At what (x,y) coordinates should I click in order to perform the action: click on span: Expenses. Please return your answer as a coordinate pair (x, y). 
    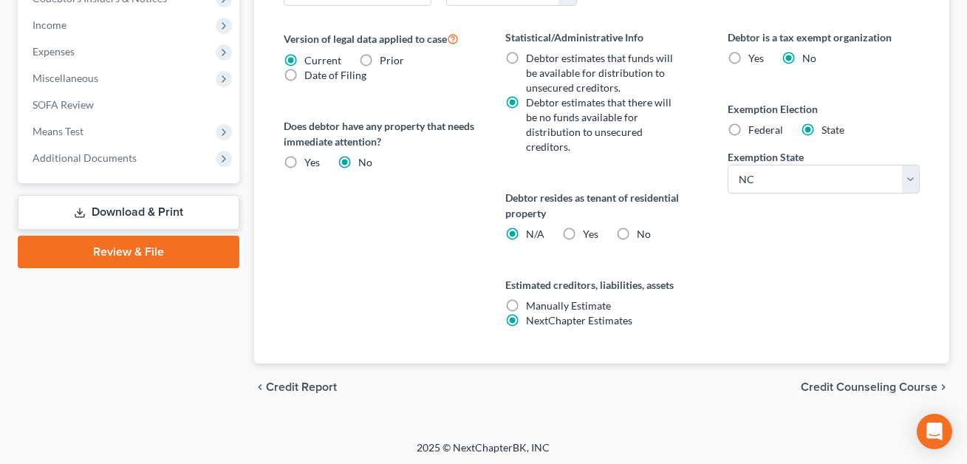
    Looking at the image, I should click on (53, 51).